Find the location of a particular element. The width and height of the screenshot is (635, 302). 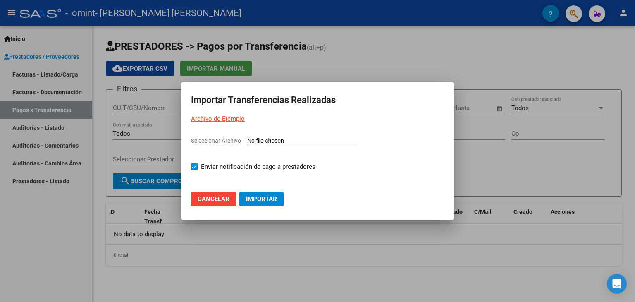

span: Importar is located at coordinates (261, 199).